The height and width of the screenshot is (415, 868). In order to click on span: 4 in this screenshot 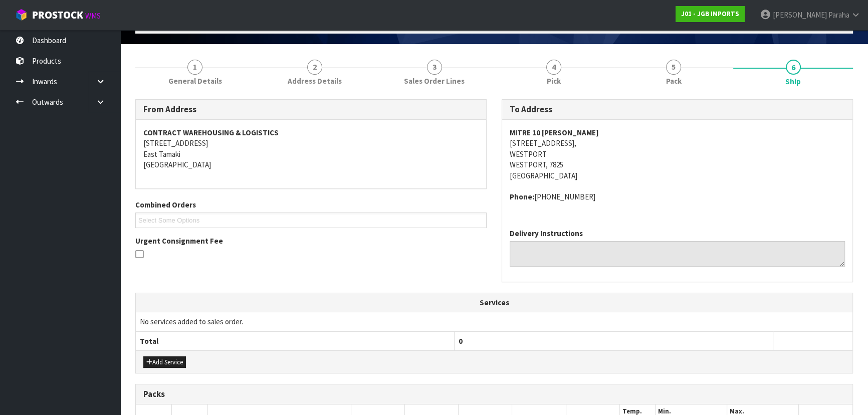, I will do `click(553, 67)`.